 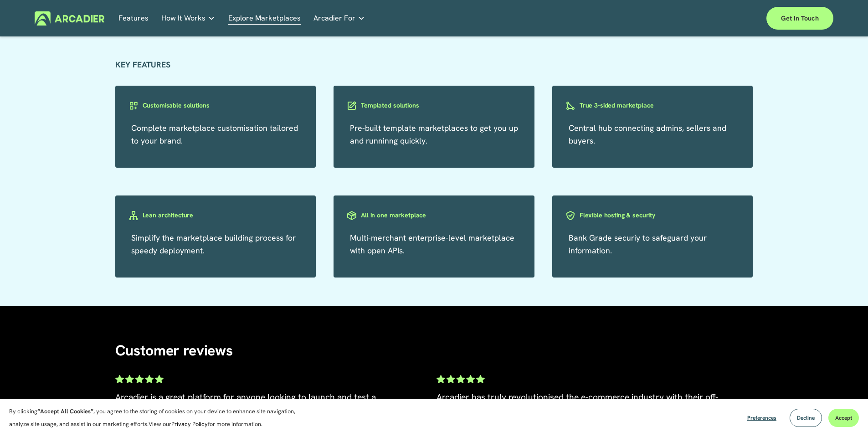 I want to click on span: Customer reviews, so click(x=174, y=350).